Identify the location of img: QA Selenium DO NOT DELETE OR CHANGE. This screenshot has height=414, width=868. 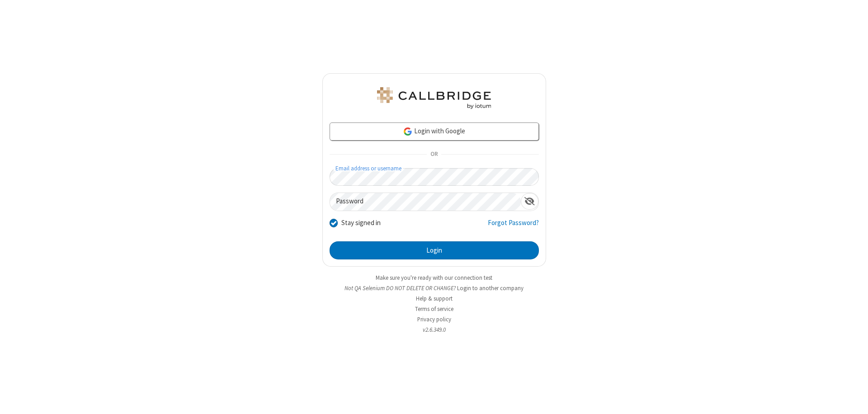
(434, 98).